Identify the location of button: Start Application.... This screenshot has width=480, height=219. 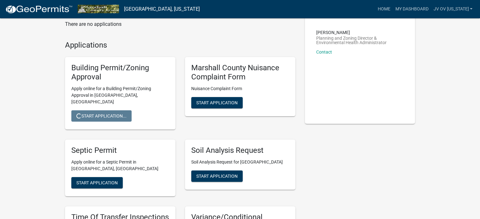
(101, 116).